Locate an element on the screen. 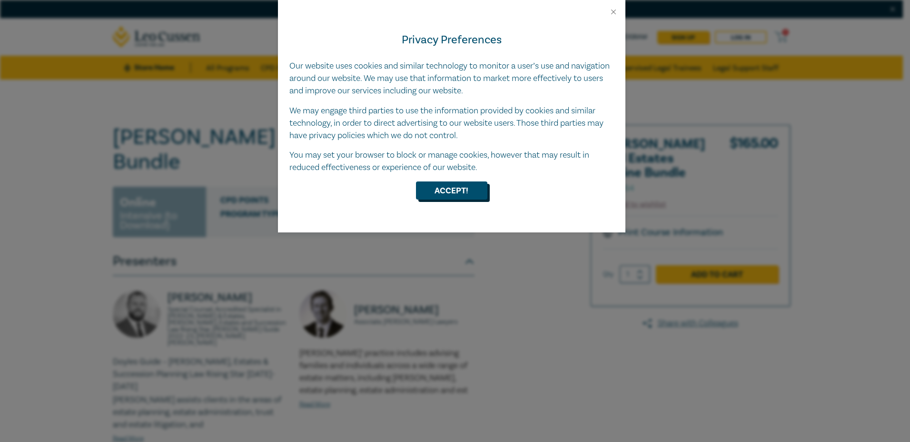 Image resolution: width=910 pixels, height=442 pixels. h4: Privacy Preferences is located at coordinates (452, 40).